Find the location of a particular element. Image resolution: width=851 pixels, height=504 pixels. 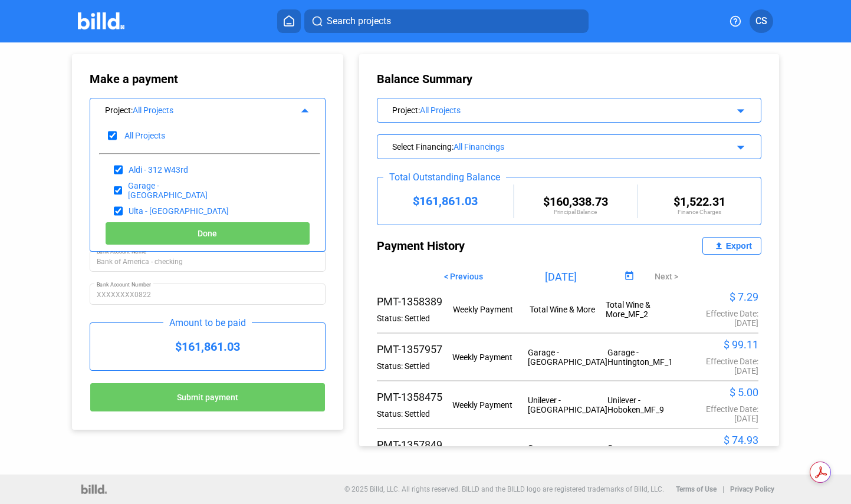

span: Search projects is located at coordinates (358, 21).